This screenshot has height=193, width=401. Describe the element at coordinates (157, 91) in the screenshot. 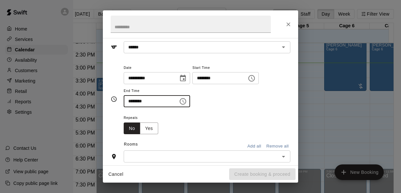

I see `span: End Time` at that location.